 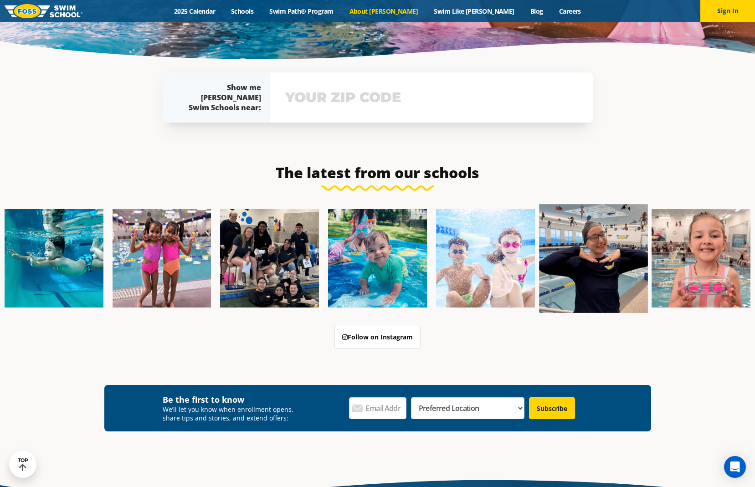 What do you see at coordinates (537, 11) in the screenshot?
I see `a: Blog` at bounding box center [537, 11].